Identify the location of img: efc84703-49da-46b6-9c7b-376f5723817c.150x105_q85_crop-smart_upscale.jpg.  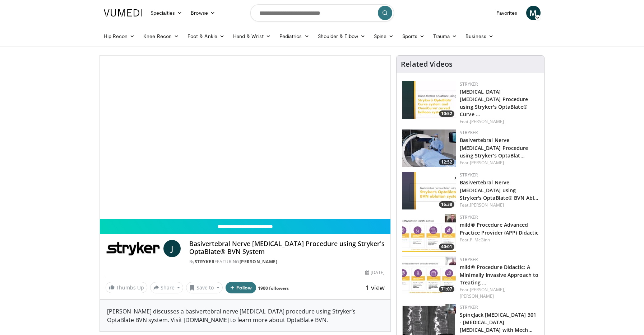
(429, 191).